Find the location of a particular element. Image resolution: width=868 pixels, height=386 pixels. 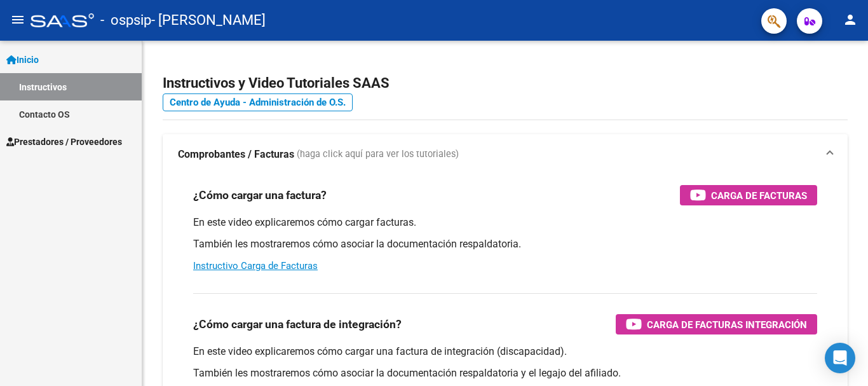

p: En este video explicaremos cómo cargar una factura de integración (discapacidad). is located at coordinates (505, 351).